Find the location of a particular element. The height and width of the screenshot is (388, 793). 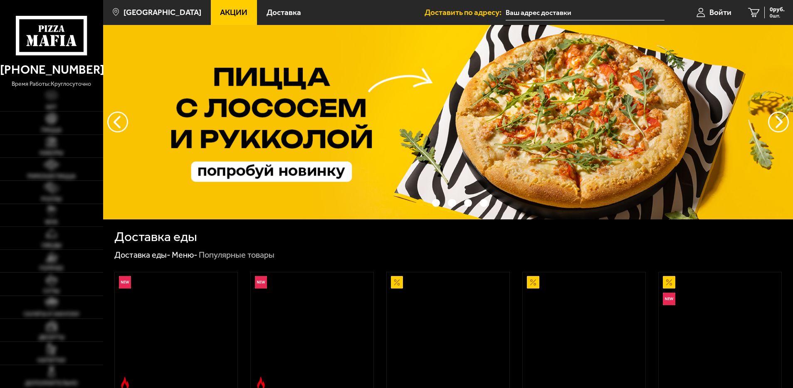

span: Акции is located at coordinates (234, 12).